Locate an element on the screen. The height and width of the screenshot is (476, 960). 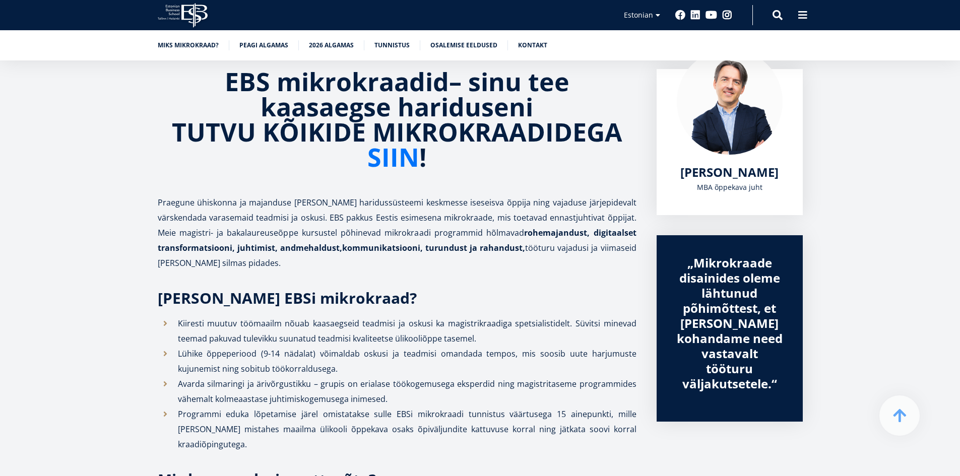
a: 2026 algamas is located at coordinates (331, 45).